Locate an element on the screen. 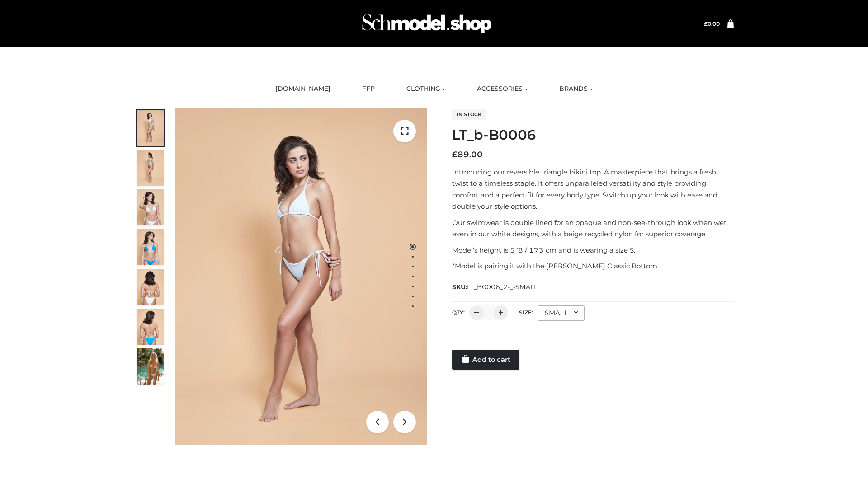 Image resolution: width=868 pixels, height=488 pixels. h1: LT_b-B0006 is located at coordinates (592, 135).